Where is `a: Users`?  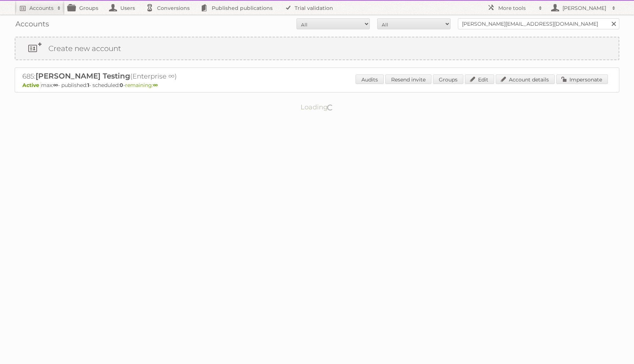 a: Users is located at coordinates (124, 8).